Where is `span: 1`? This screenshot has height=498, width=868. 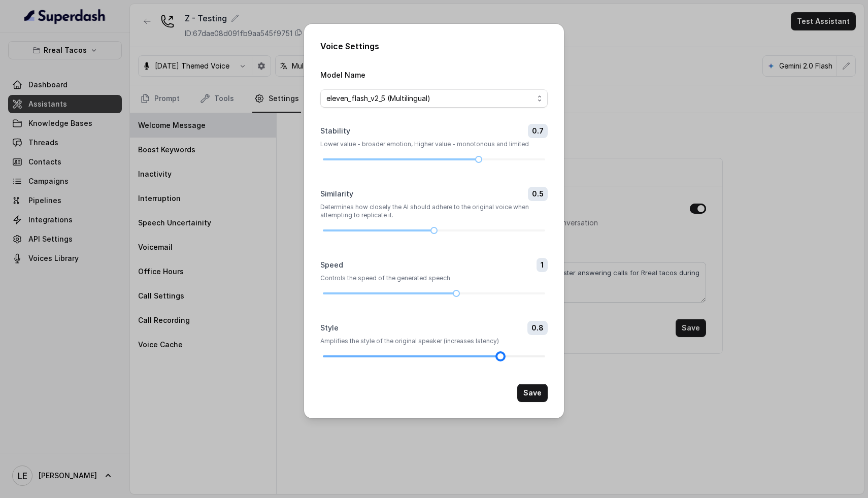
span: 1 is located at coordinates (542, 265).